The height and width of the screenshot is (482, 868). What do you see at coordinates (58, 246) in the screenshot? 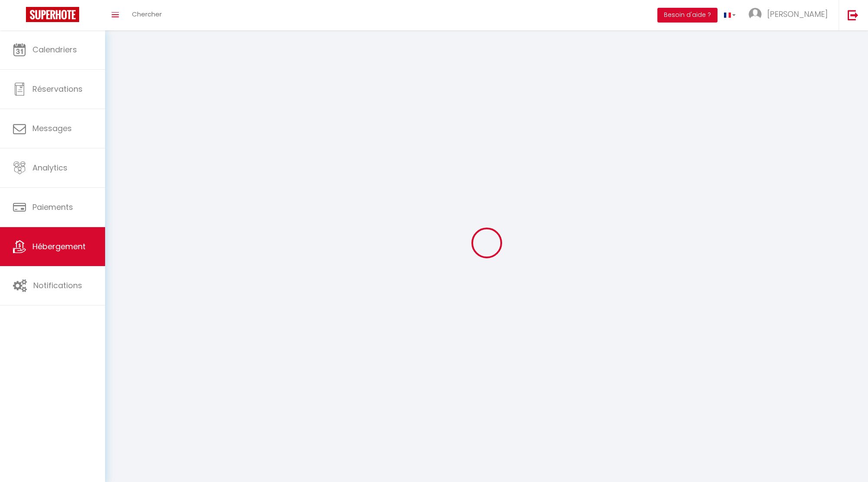
I see `span: Hébergement` at bounding box center [58, 246].